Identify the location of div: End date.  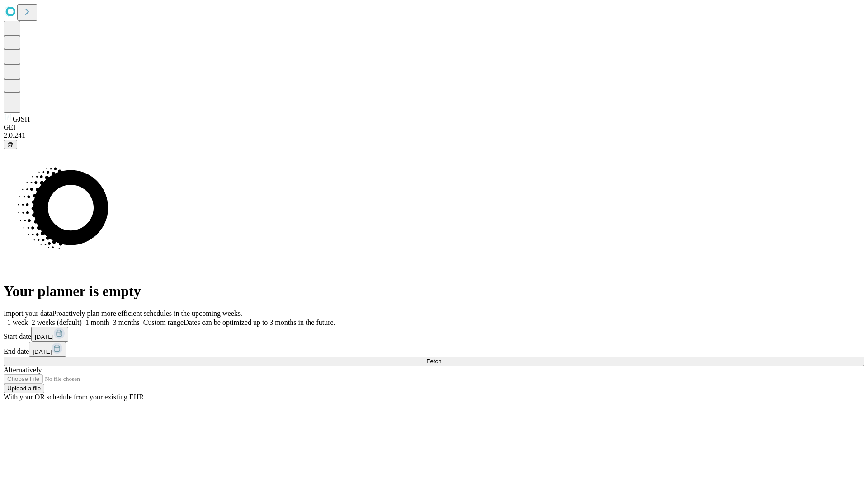
(434, 349).